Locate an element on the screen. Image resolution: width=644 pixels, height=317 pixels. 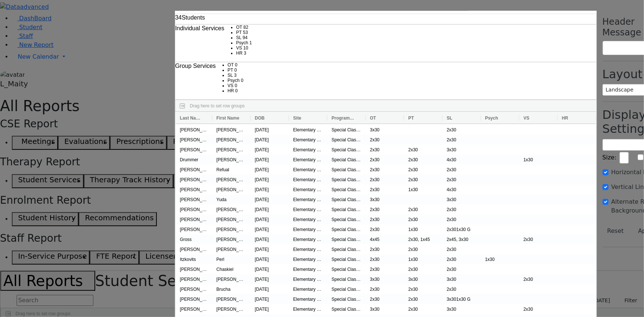
h6: Students is located at coordinates (190, 17).